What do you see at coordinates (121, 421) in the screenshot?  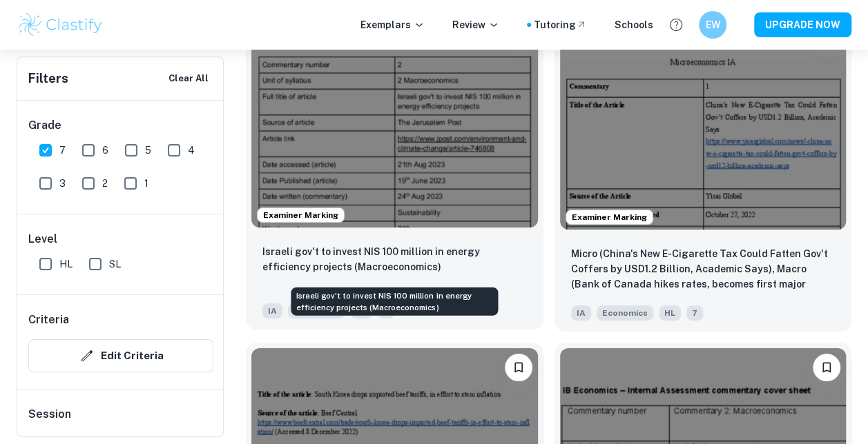 I see `h6: Session` at bounding box center [121, 421].